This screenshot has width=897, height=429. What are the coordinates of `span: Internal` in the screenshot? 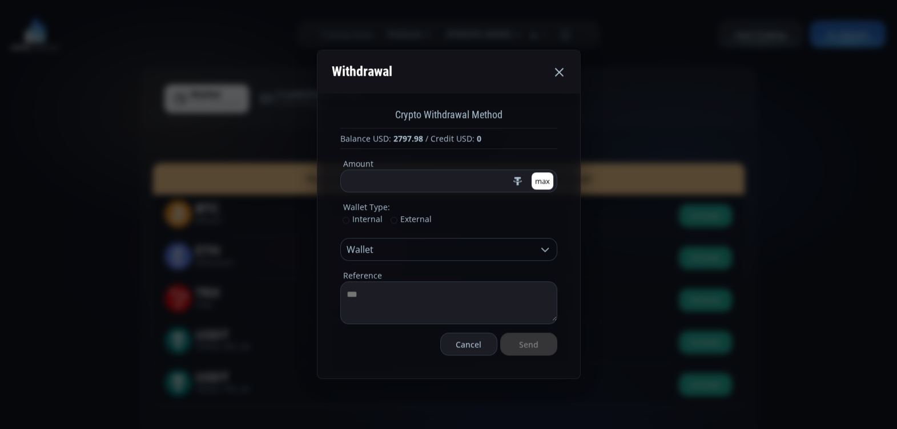 It's located at (363, 219).